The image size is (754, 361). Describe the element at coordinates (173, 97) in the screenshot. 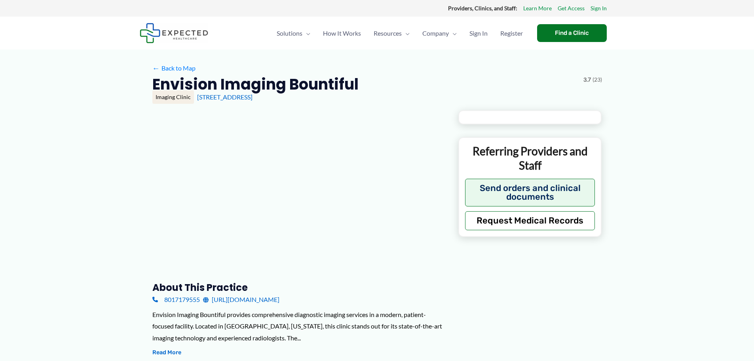

I see `div: Imaging Clinic` at that location.